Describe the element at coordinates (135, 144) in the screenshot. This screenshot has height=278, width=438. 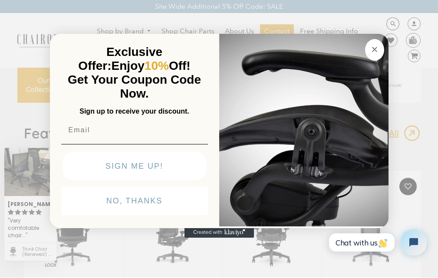
I see `img: underline` at that location.